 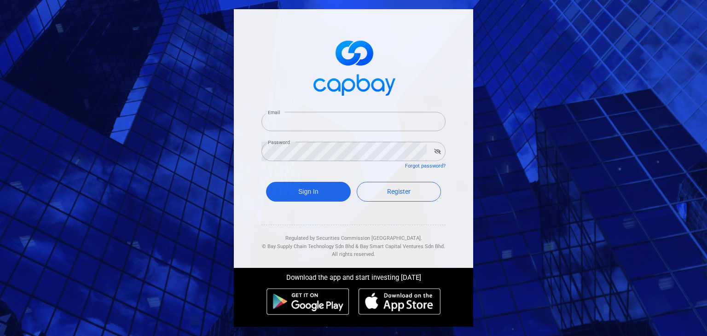 What do you see at coordinates (399, 192) in the screenshot?
I see `a: Register` at bounding box center [399, 192].